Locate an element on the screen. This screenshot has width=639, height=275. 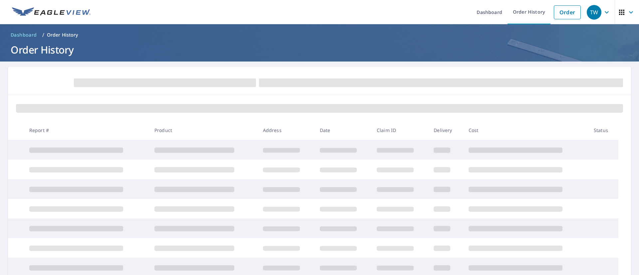
nav: breadcrumb is located at coordinates (320, 35).